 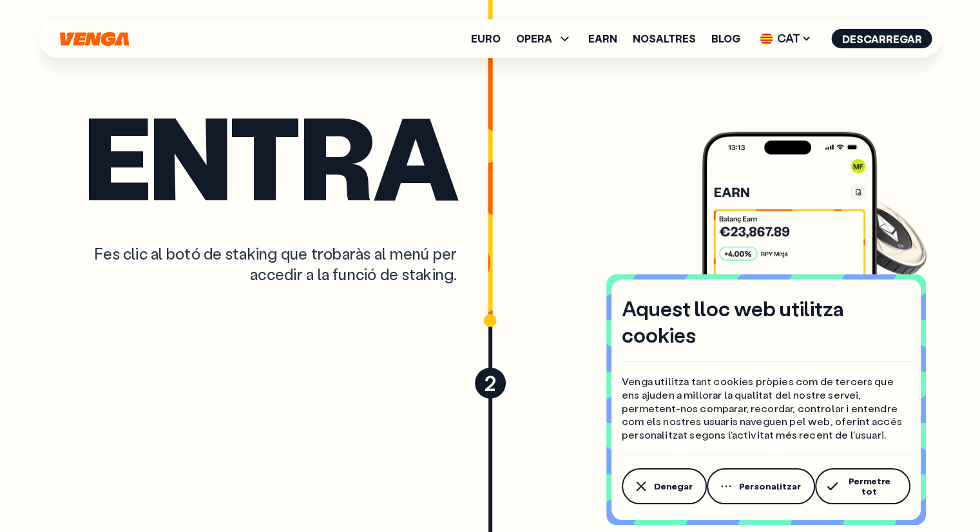 What do you see at coordinates (271, 263) in the screenshot?
I see `div: Fes clic al botó de staking que trobaràs al menú per accedir a la funció de staking.` at bounding box center [271, 263].